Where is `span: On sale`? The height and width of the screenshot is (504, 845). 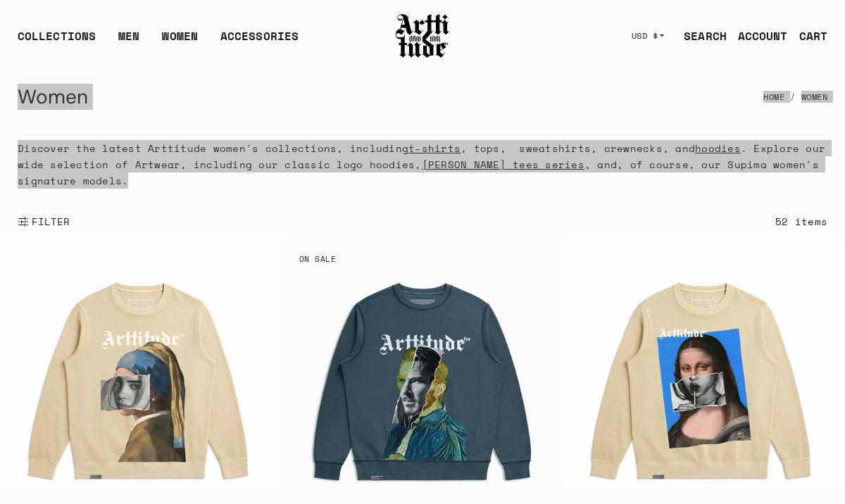 span: On sale is located at coordinates (318, 259).